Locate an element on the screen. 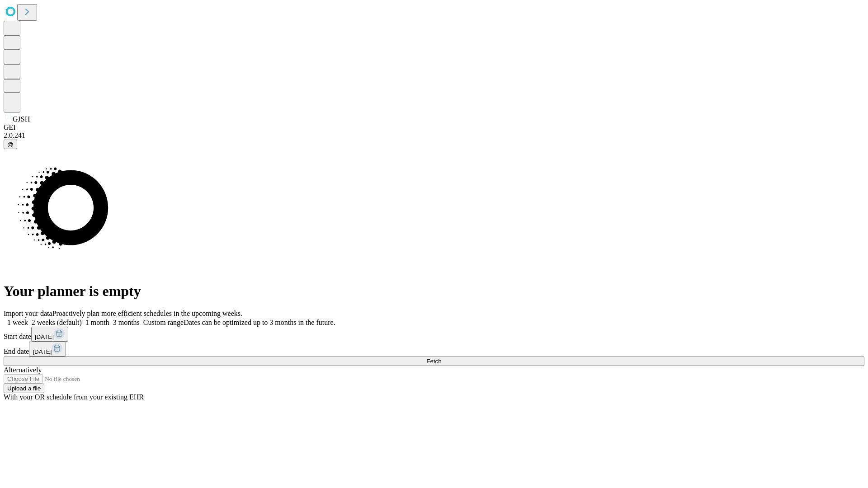 The width and height of the screenshot is (868, 488). div: GEI is located at coordinates (434, 128).